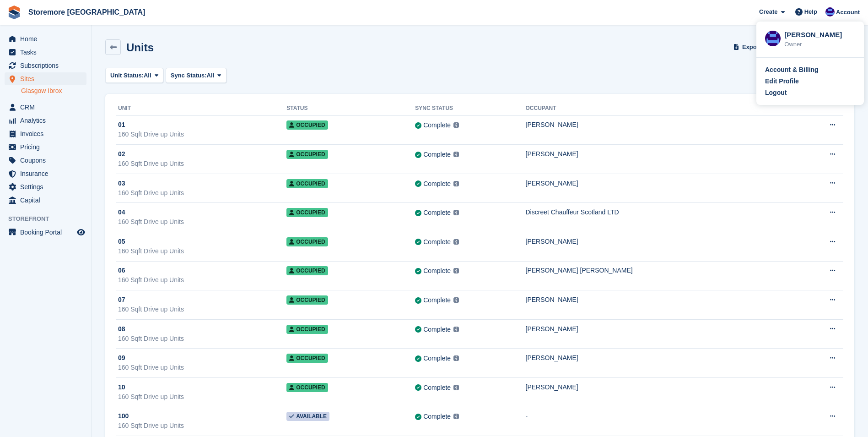 This screenshot has height=437, width=868. I want to click on span: 01, so click(122, 125).